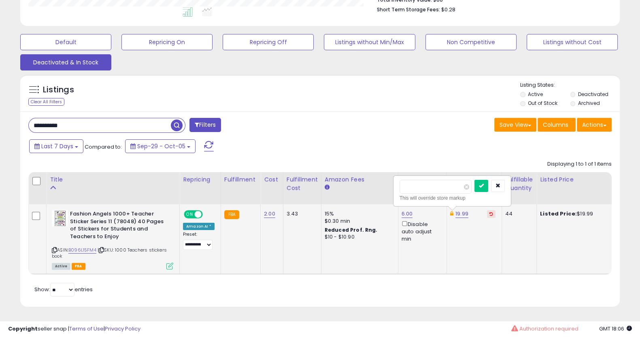 The image size is (640, 337). Describe the element at coordinates (615, 328) in the screenshot. I see `span: 2025-10-13 18:06 GMT` at that location.